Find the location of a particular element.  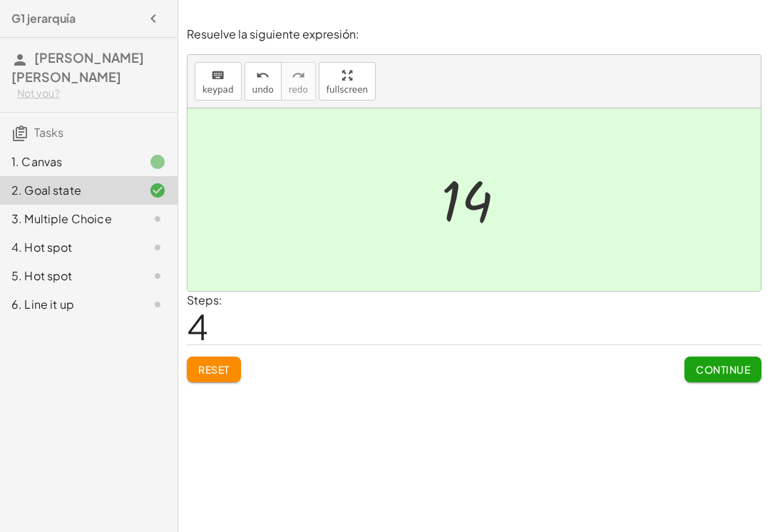

span: Reset is located at coordinates (213, 369).